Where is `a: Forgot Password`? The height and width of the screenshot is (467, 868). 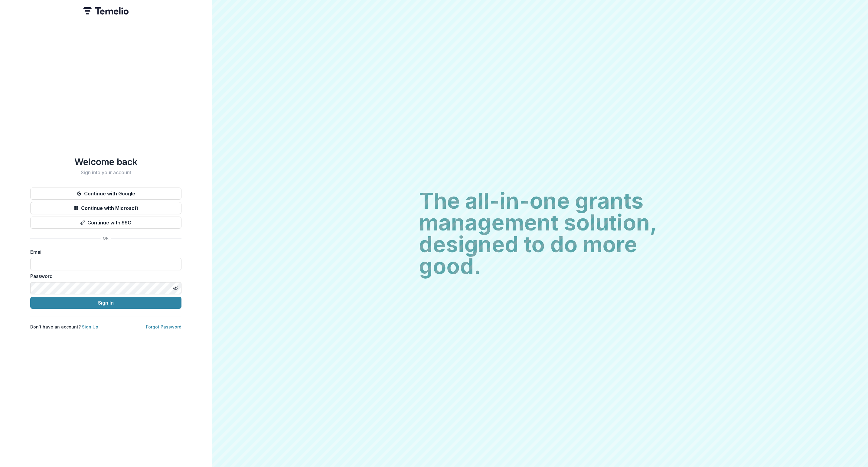 a: Forgot Password is located at coordinates (163, 327).